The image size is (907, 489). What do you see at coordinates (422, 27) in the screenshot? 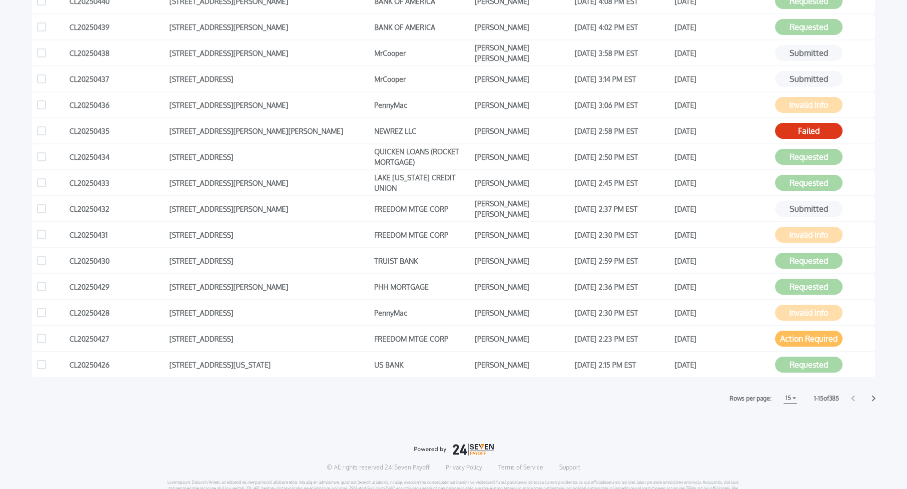
I see `div: BANK OF AMERICA` at bounding box center [422, 27].